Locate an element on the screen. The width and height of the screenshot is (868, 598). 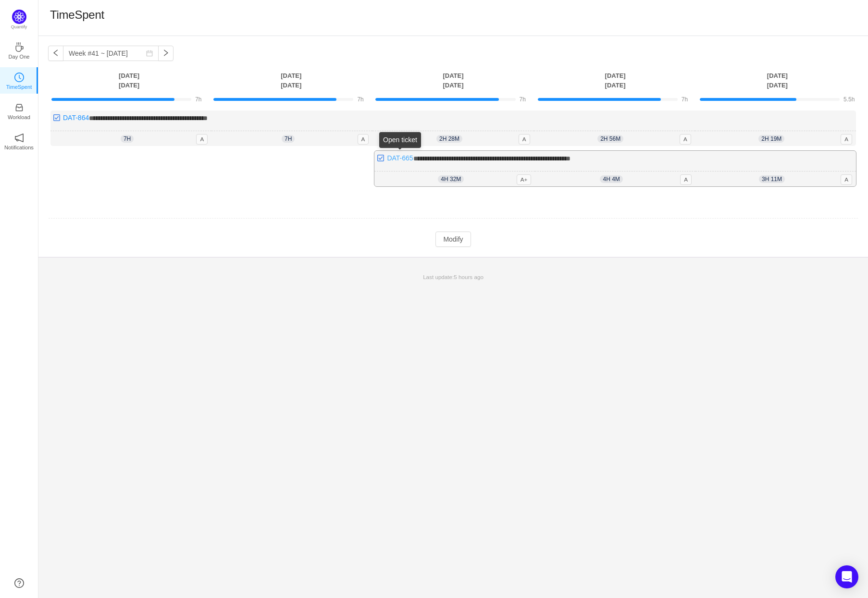
p: Notifications is located at coordinates (18, 147).